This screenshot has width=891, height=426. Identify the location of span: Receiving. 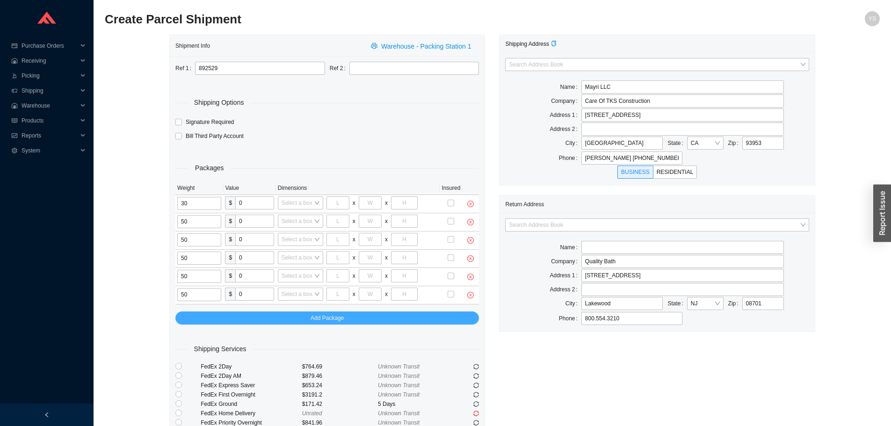
(50, 61).